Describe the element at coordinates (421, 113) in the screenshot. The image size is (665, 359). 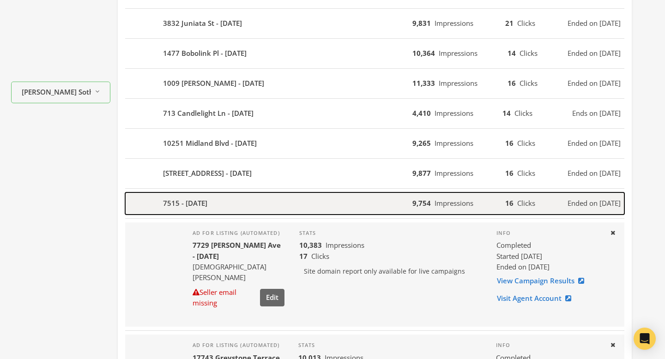
I see `b: 4,410` at that location.